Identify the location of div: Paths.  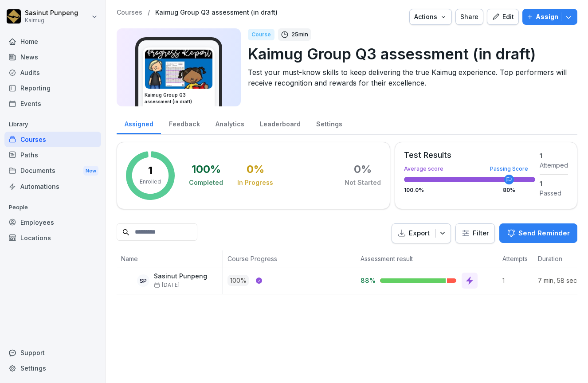
(53, 155).